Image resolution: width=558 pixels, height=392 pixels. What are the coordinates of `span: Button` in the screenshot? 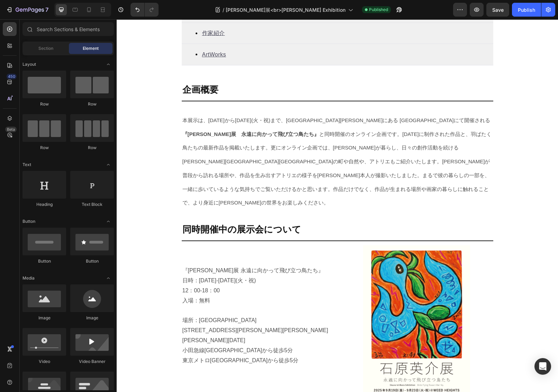 It's located at (28, 221).